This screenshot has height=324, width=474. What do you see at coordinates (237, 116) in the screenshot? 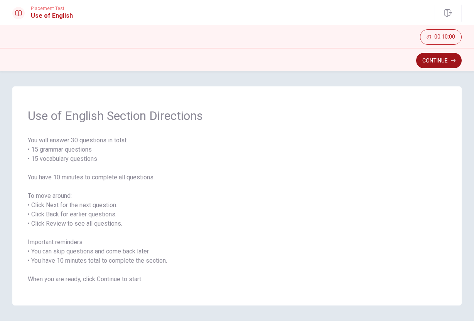
I see `span: Use of English Section Directions` at bounding box center [237, 116].